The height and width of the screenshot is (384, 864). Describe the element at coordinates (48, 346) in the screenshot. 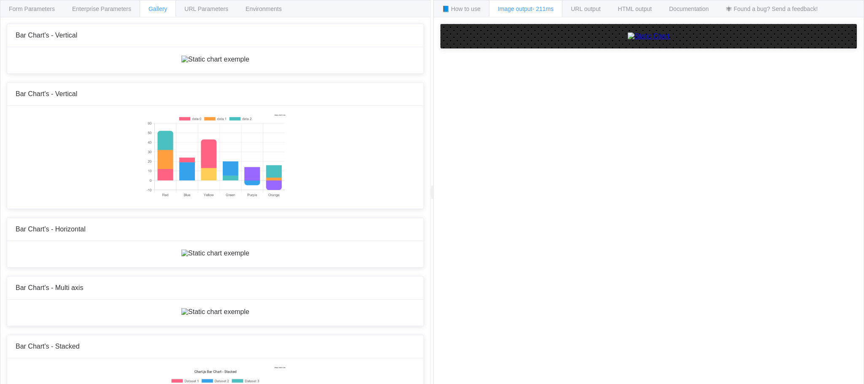

I see `span: Bar Chart's - Stacked` at that location.